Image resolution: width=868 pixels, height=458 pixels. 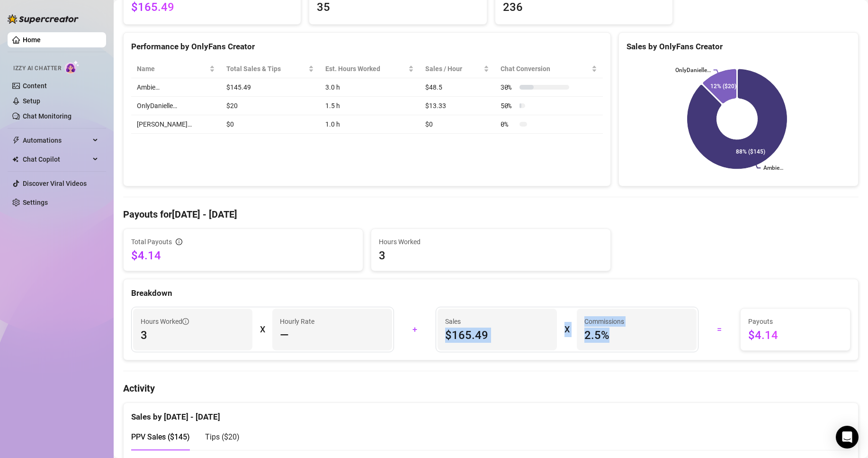 What do you see at coordinates (222, 436) in the screenshot?
I see `span: Tips ( $20 )` at bounding box center [222, 436].